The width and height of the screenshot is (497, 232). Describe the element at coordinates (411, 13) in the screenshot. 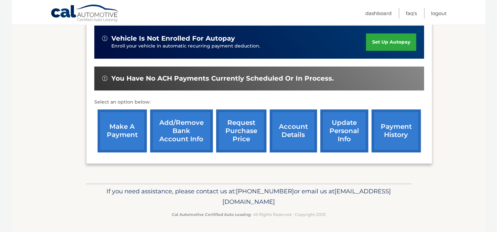

I see `a: FAQ's` at that location.